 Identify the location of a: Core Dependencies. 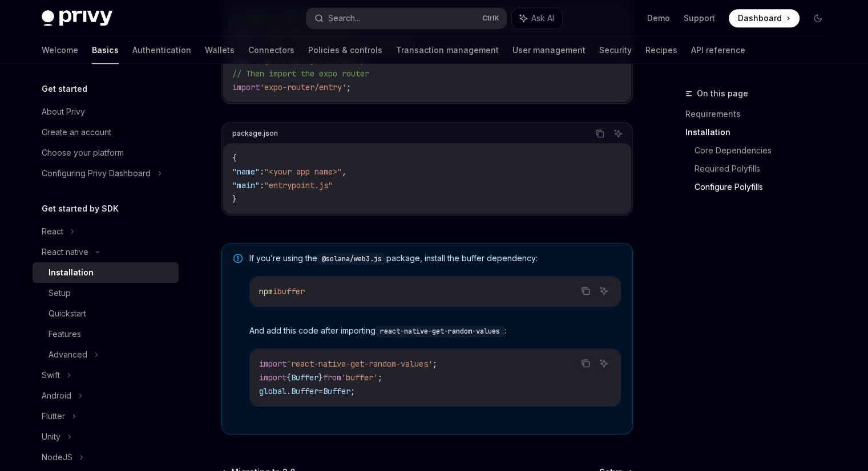
(765, 150).